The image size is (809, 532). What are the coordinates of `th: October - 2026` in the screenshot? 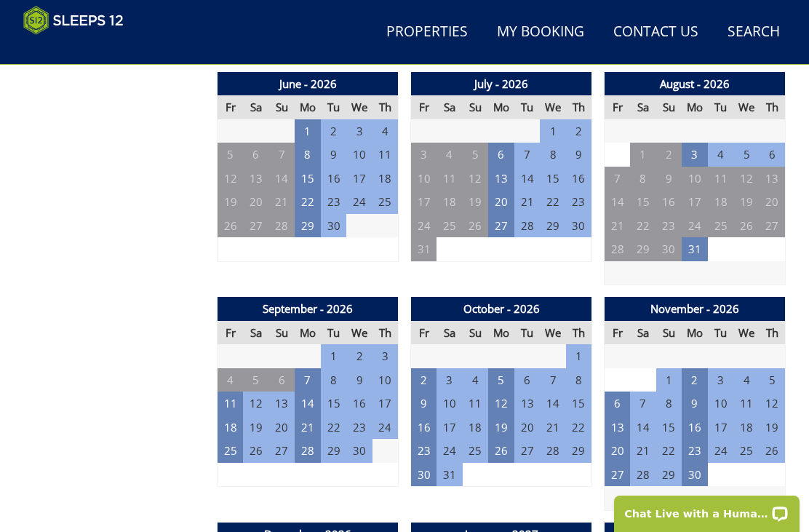 It's located at (502, 309).